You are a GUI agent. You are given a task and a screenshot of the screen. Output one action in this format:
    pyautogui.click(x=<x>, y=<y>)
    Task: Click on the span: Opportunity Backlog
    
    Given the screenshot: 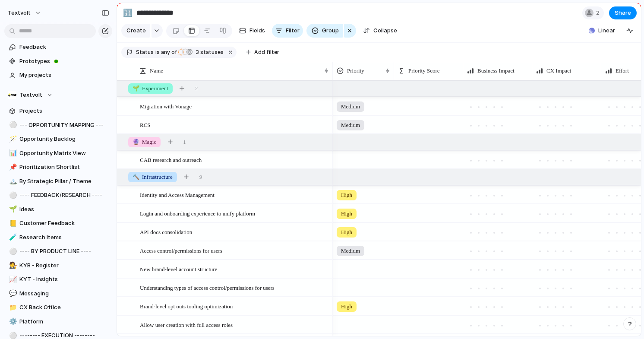 What is the action you would take?
    pyautogui.click(x=64, y=139)
    